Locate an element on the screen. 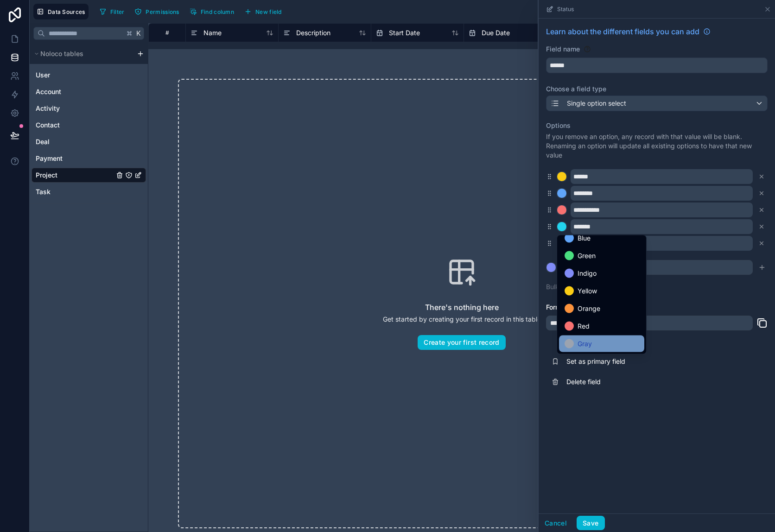  span: Blue is located at coordinates (584, 238).